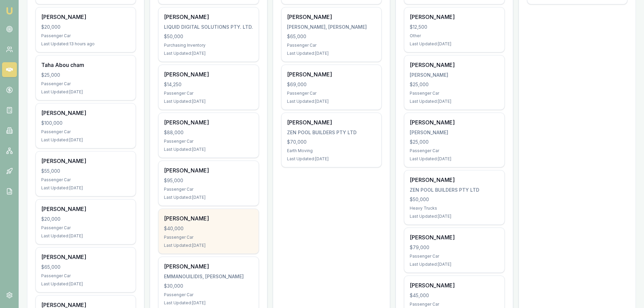  Describe the element at coordinates (86, 122) in the screenshot. I see `div: $100,000` at that location.